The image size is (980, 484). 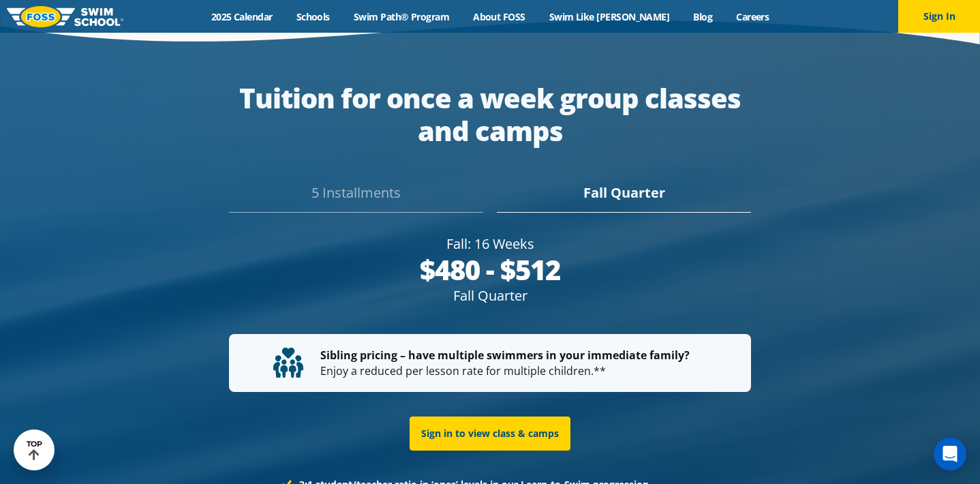 What do you see at coordinates (313, 17) in the screenshot?
I see `a: Schools` at bounding box center [313, 17].